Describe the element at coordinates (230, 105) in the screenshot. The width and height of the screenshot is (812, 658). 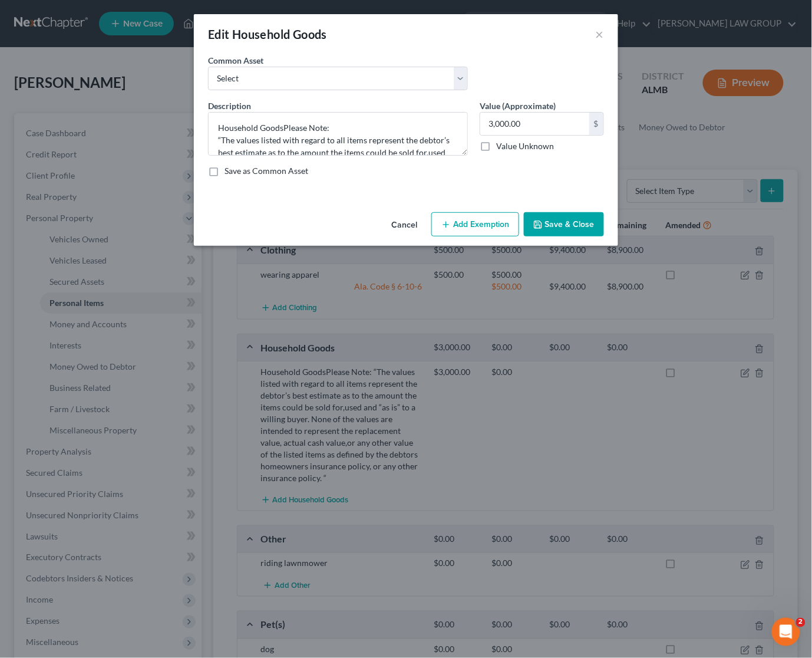
I see `span: Description` at that location.